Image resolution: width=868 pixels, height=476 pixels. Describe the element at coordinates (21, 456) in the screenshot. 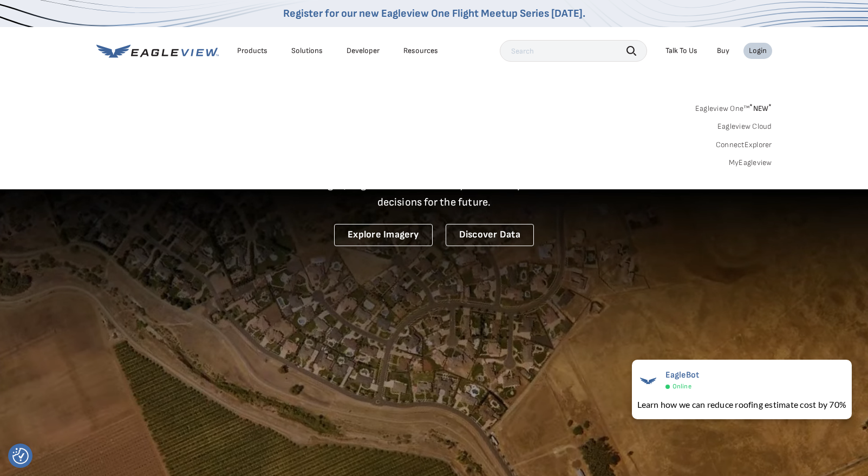

I see `button: Consent Preferences` at that location.